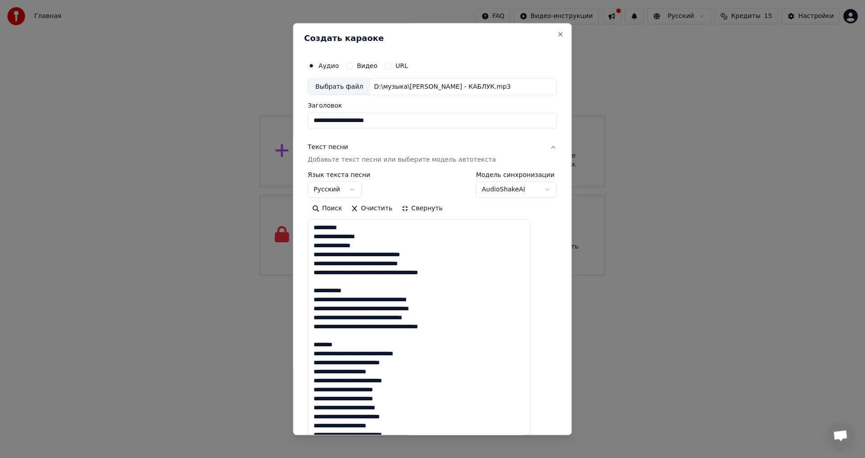 The image size is (865, 458). I want to click on button: Поиск, so click(327, 209).